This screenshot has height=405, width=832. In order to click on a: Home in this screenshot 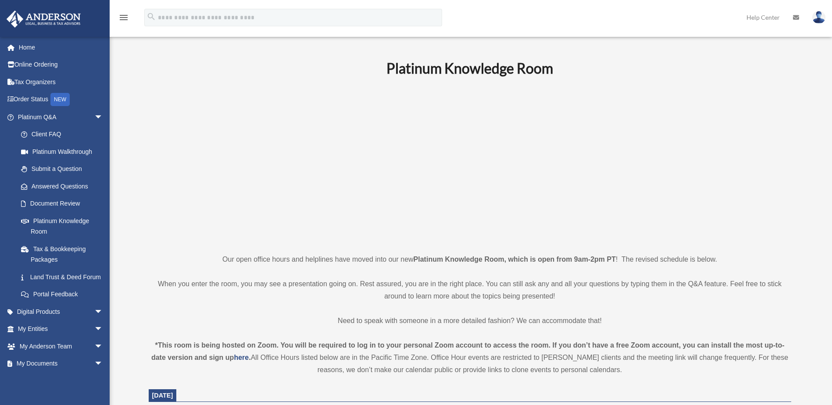, I will do `click(61, 47)`.